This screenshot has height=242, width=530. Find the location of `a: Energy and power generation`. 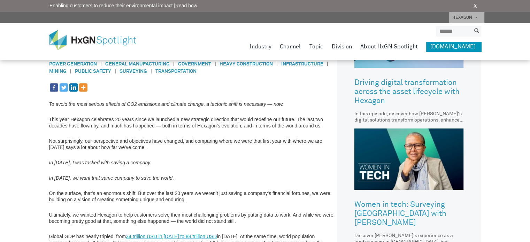

a: Energy and power generation is located at coordinates (189, 60).